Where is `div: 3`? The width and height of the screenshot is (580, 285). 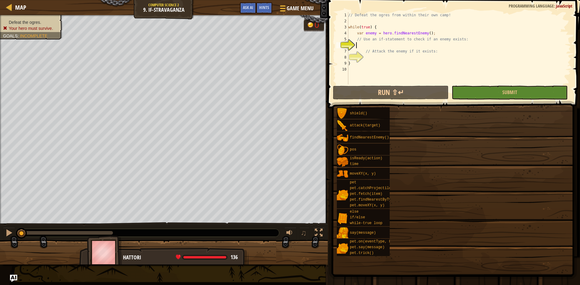
div: 3 is located at coordinates (342, 27).